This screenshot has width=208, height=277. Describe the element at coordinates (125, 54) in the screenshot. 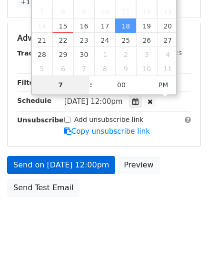

I see `span: October 2, 2025` at that location.